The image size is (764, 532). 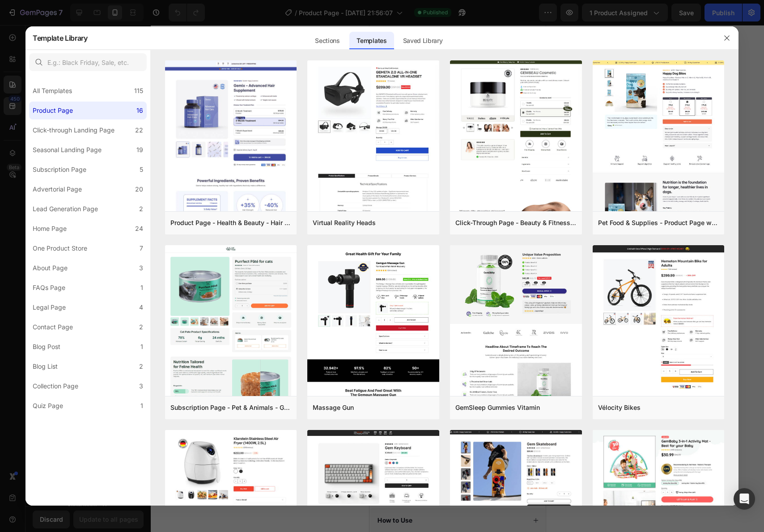 What do you see at coordinates (497, 407) in the screenshot?
I see `div: GemSleep Gummies Vitamin` at bounding box center [497, 407].